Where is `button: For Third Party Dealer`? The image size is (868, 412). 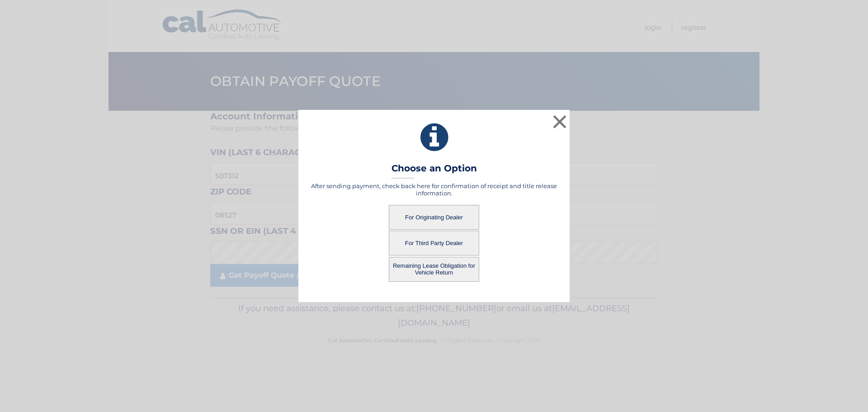 button: For Third Party Dealer is located at coordinates (434, 243).